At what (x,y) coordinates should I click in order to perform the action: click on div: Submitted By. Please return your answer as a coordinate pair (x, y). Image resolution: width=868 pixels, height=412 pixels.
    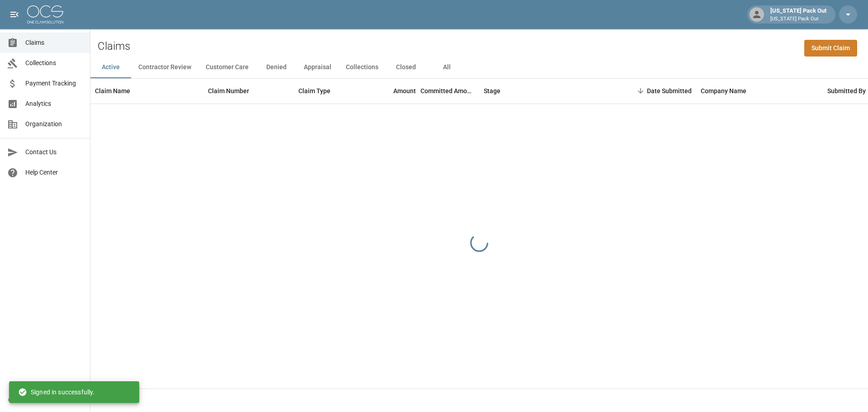
    Looking at the image, I should click on (846, 91).